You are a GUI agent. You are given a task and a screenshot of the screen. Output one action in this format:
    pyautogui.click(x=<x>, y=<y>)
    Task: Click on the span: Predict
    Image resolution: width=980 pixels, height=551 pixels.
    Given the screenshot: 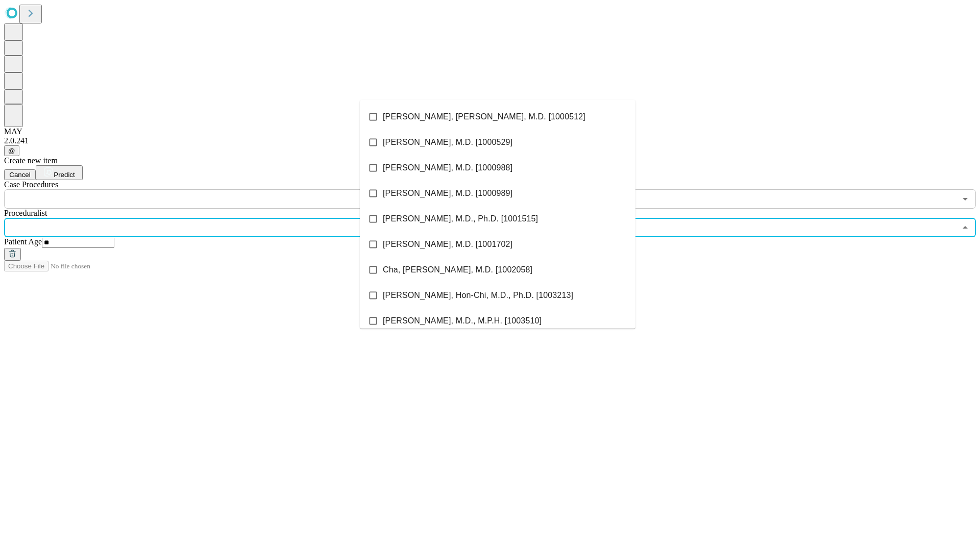 What is the action you would take?
    pyautogui.click(x=63, y=174)
    